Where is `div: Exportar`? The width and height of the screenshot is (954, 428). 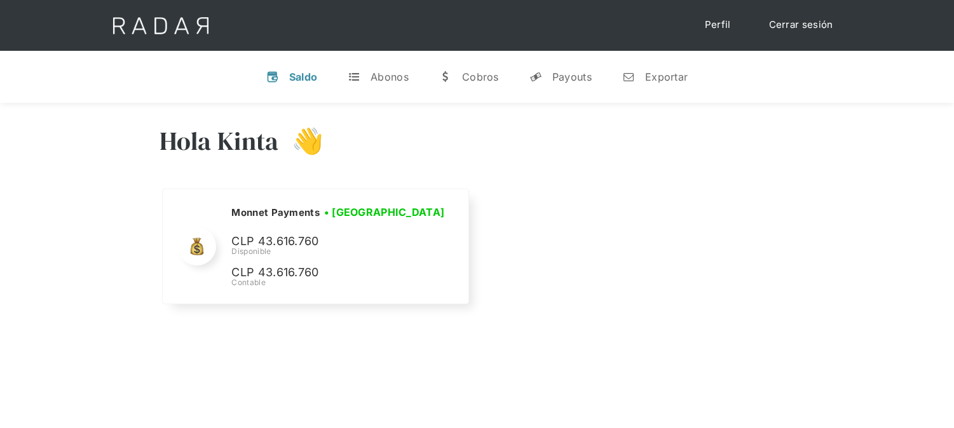 div: Exportar is located at coordinates (666, 77).